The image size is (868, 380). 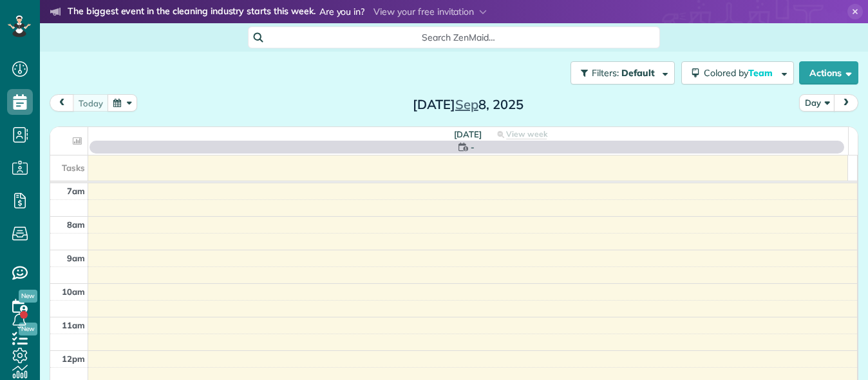 What do you see at coordinates (76, 225) in the screenshot?
I see `span: 8am` at bounding box center [76, 225].